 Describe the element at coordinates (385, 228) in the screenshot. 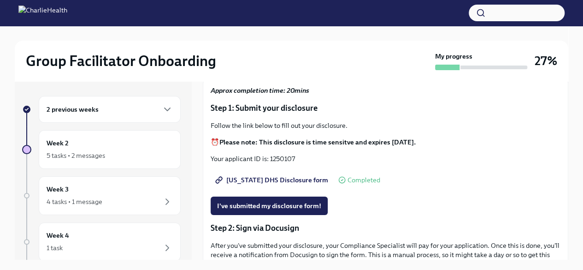

I see `p: Step 2: Sign via Docusign` at that location.